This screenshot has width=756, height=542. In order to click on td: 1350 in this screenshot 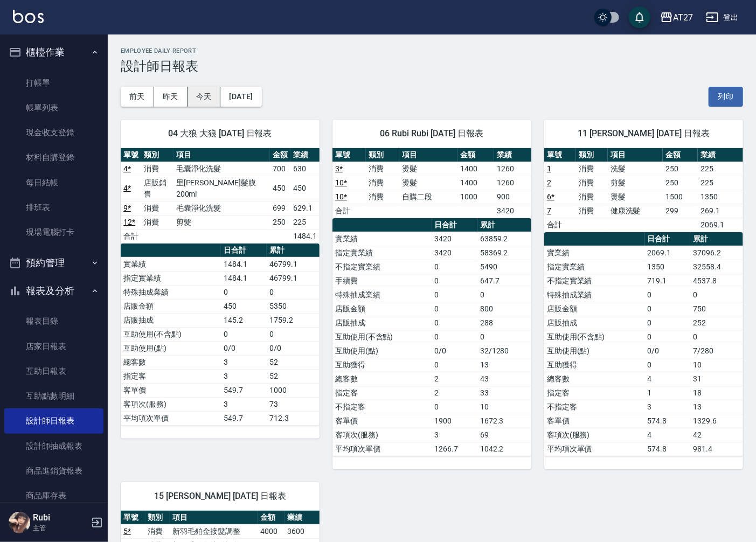, I will do `click(720, 197)`.